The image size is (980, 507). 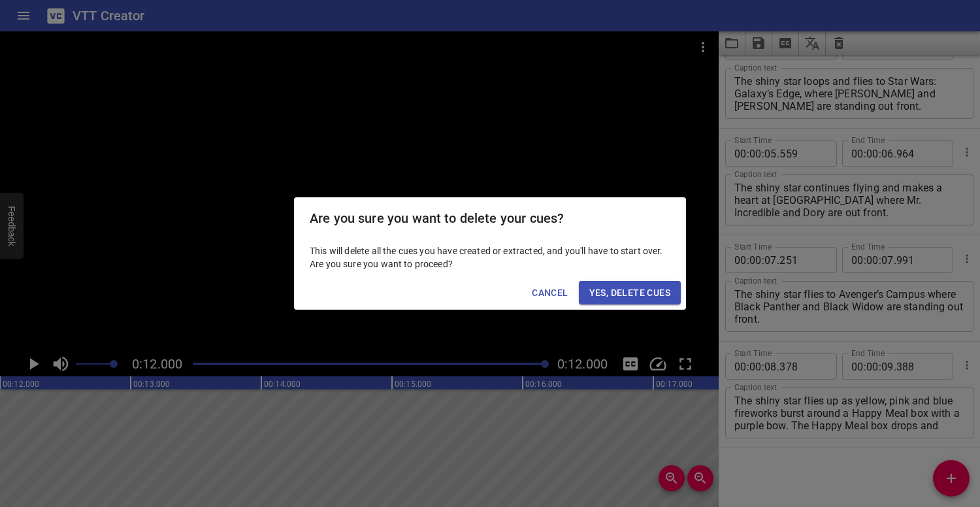 I want to click on button: Yes, Delete Cues, so click(x=630, y=292).